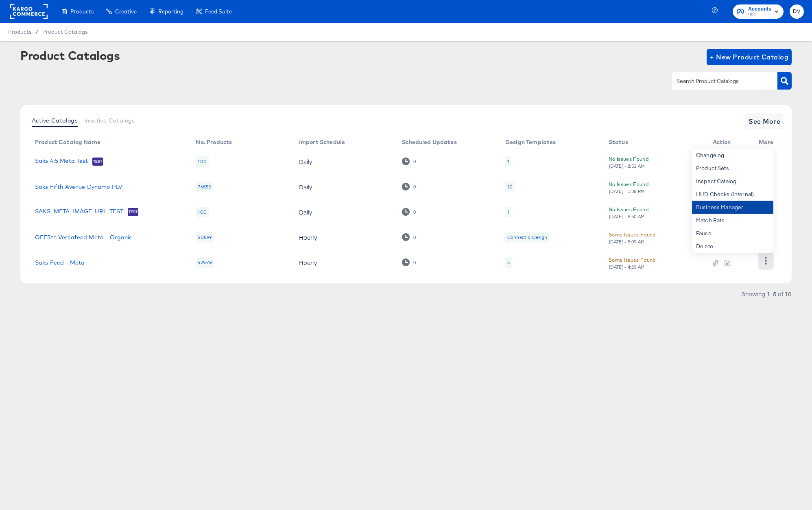 Image resolution: width=812 pixels, height=510 pixels. Describe the element at coordinates (749, 57) in the screenshot. I see `span: + New Product Catalog` at that location.